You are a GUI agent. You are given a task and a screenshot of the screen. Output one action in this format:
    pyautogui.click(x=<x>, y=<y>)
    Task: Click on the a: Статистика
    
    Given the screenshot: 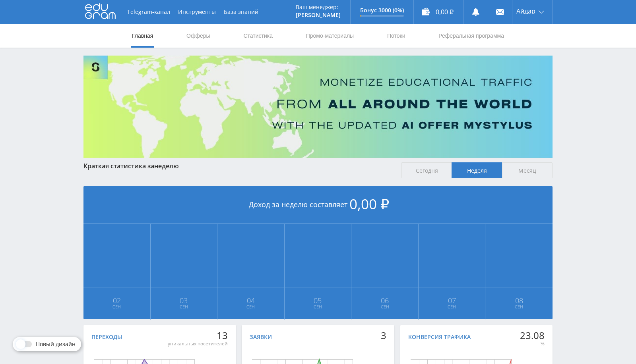 What is the action you would take?
    pyautogui.click(x=258, y=35)
    